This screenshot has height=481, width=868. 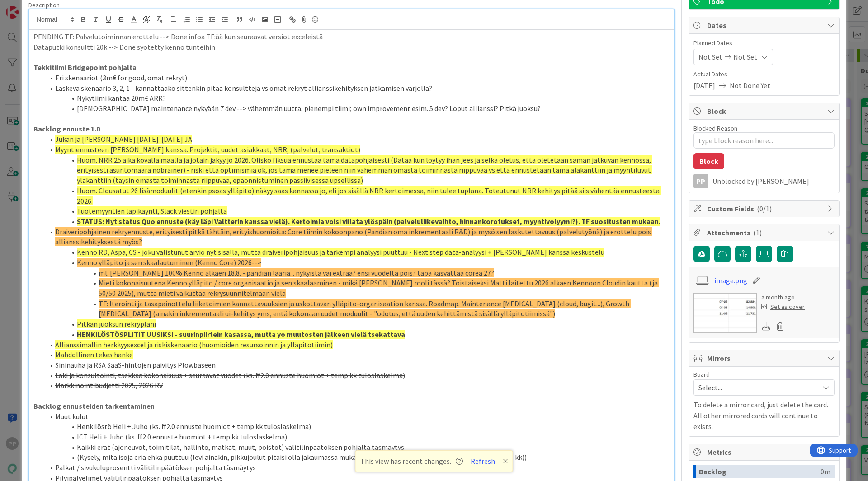 I want to click on div: Backlog, so click(x=760, y=471).